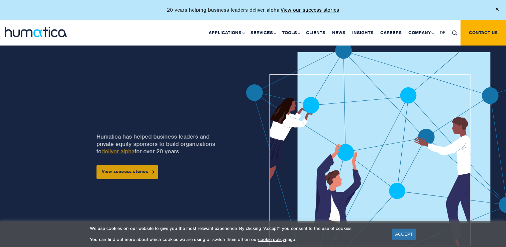 Image resolution: width=506 pixels, height=247 pixels. I want to click on a: cookie policy, so click(272, 239).